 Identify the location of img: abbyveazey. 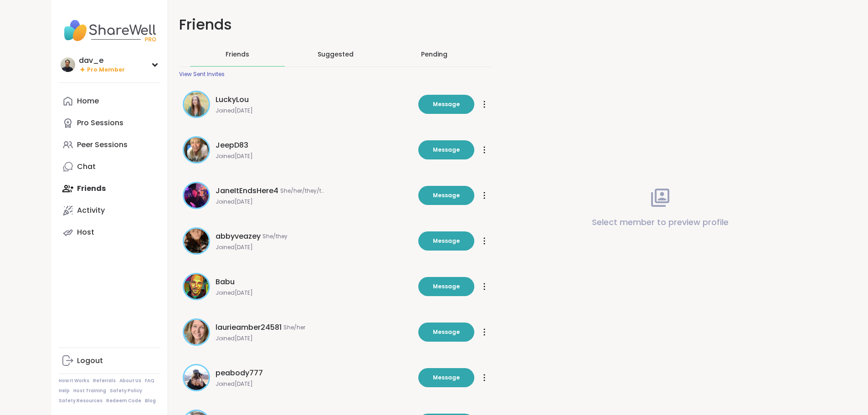
(196, 241).